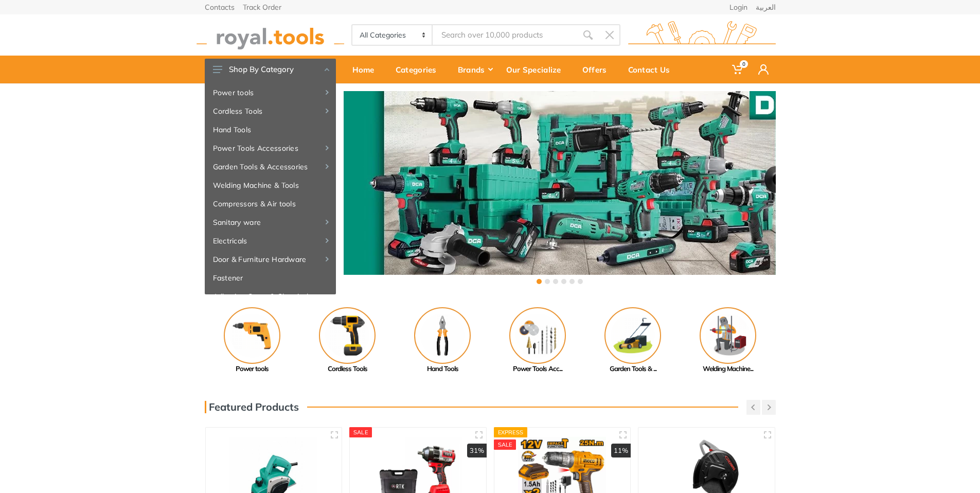 The image size is (980, 493). I want to click on button: Shop By Category, so click(270, 70).